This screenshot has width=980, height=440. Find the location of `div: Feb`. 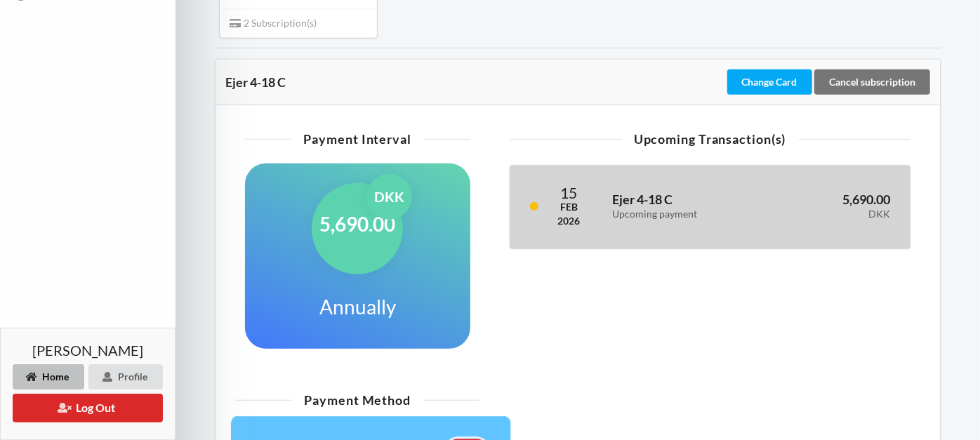

div: Feb is located at coordinates (569, 207).